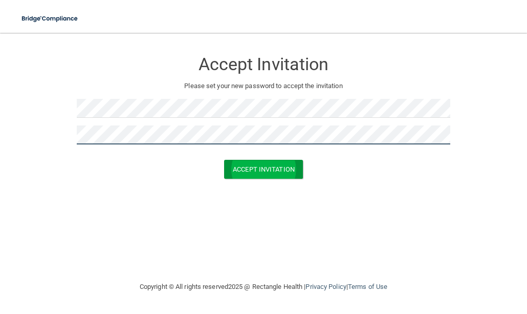 Image resolution: width=527 pixels, height=314 pixels. I want to click on button: Accept Invitation, so click(264, 169).